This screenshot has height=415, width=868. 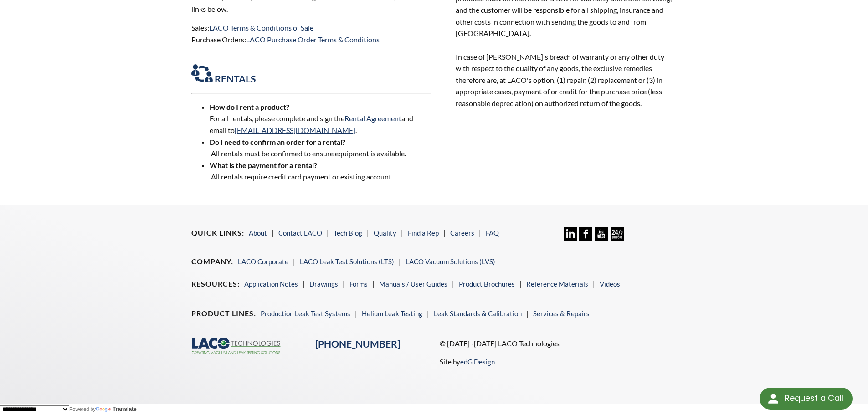 I want to click on li: For all rentals, please complete and sign the and email to ., so click(x=320, y=119).